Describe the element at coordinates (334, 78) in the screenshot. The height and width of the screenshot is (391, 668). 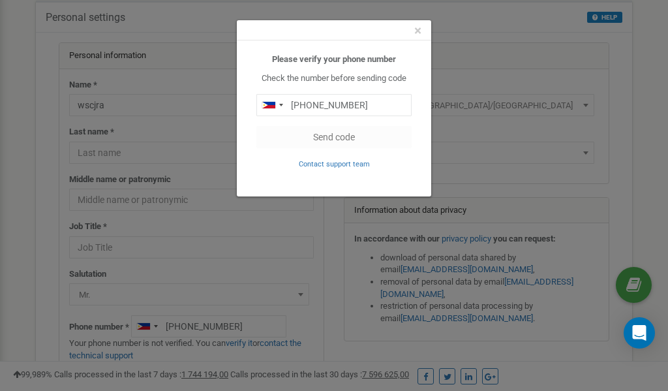
I see `p: Check the number before sending code` at that location.